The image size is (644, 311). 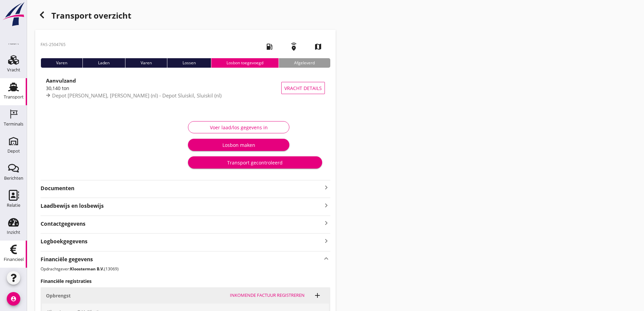 What do you see at coordinates (239, 127) in the screenshot?
I see `div: Voer laad/los gegevens in` at bounding box center [239, 127].